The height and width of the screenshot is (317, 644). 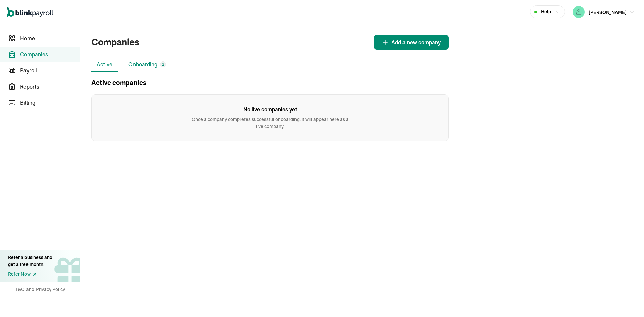 I want to click on a: Refer Now, so click(x=30, y=274).